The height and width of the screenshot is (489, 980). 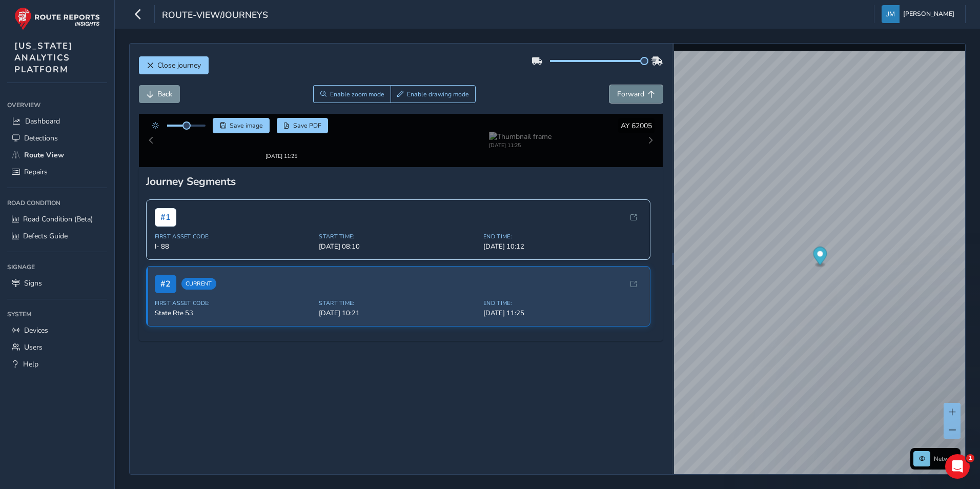 What do you see at coordinates (33, 283) in the screenshot?
I see `span: Signs` at bounding box center [33, 283].